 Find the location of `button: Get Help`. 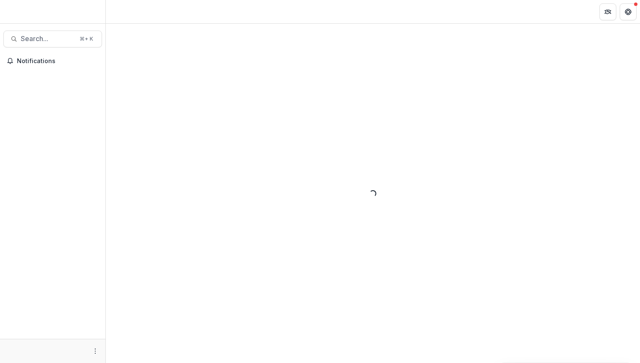

button: Get Help is located at coordinates (628, 12).